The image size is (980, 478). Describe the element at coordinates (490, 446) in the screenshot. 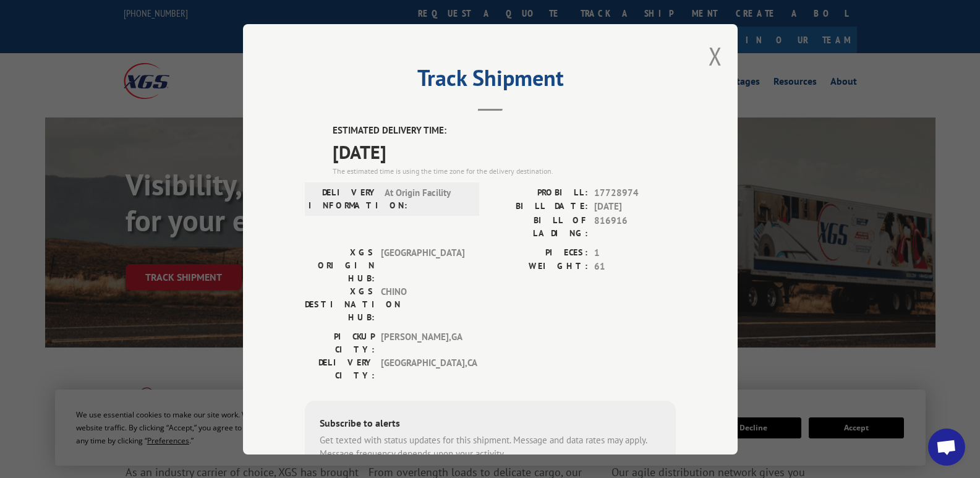

I see `div: Get texted with status updates for this shipment. Message and data rates may apply. Message frequ...` at that location.